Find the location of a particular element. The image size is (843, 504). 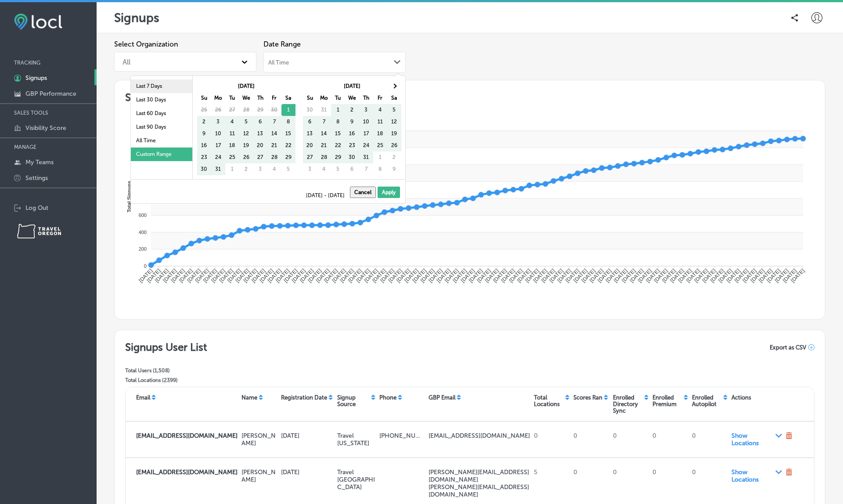

td: 2 is located at coordinates (394, 157).